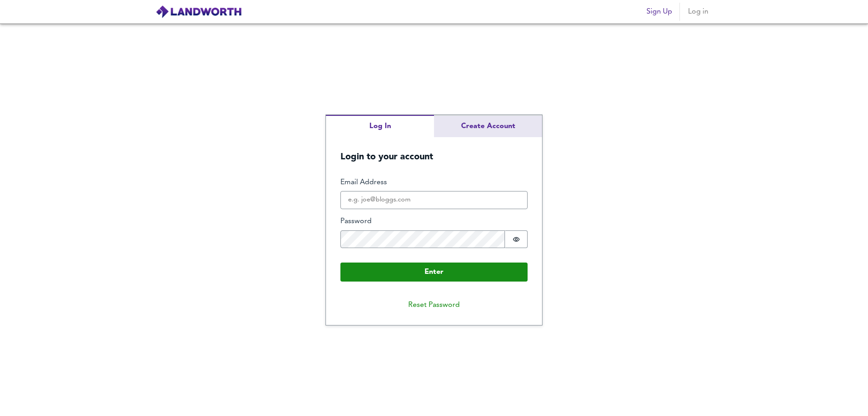  I want to click on button: Log In, so click(379, 126).